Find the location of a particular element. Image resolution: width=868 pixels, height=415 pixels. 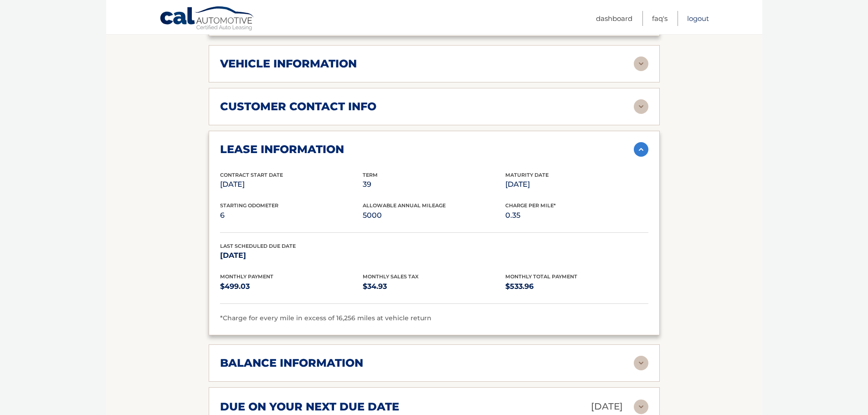

a: FAQ's is located at coordinates (660, 18).